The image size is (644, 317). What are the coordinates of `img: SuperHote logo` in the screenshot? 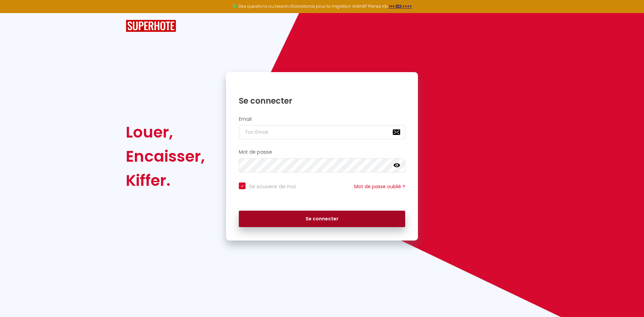 It's located at (151, 26).